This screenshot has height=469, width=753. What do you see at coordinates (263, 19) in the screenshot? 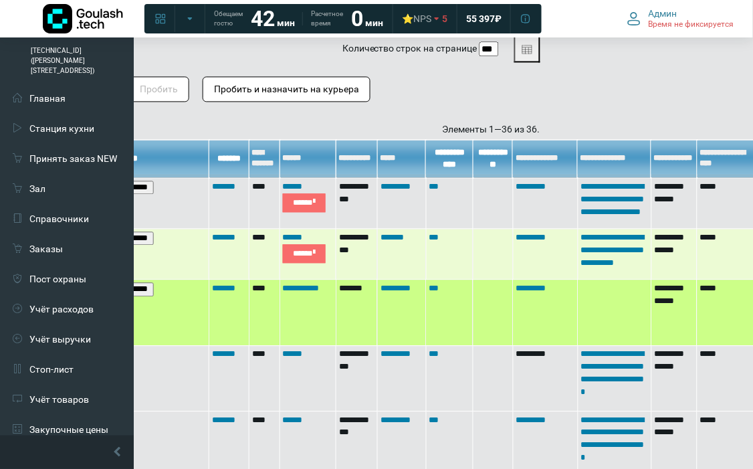
I see `strong: 42` at bounding box center [263, 19].